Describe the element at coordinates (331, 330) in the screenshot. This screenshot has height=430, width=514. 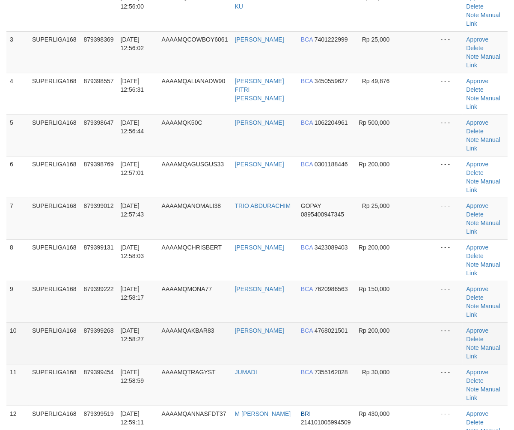
I see `span: Copy 4768021501 to clipboard` at that location.